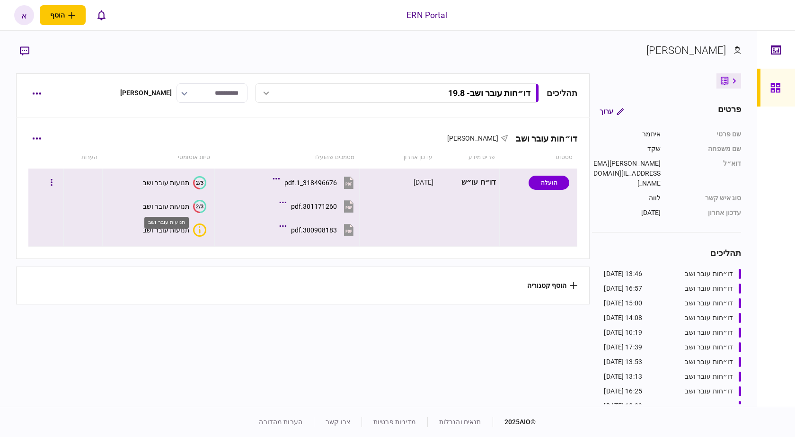 The height and width of the screenshot is (437, 795). What do you see at coordinates (553, 285) in the screenshot?
I see `button: הוסף קטגוריה` at bounding box center [553, 285].